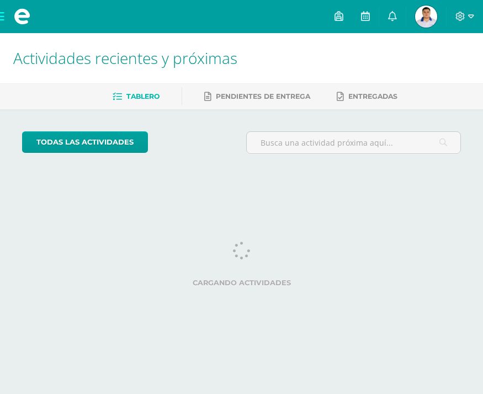  I want to click on a: Pendientes de entrega, so click(257, 97).